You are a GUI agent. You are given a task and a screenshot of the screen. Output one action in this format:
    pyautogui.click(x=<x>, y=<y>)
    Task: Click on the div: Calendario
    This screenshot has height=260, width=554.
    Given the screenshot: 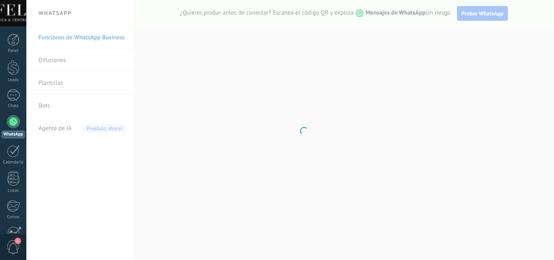 What is the action you would take?
    pyautogui.click(x=13, y=162)
    